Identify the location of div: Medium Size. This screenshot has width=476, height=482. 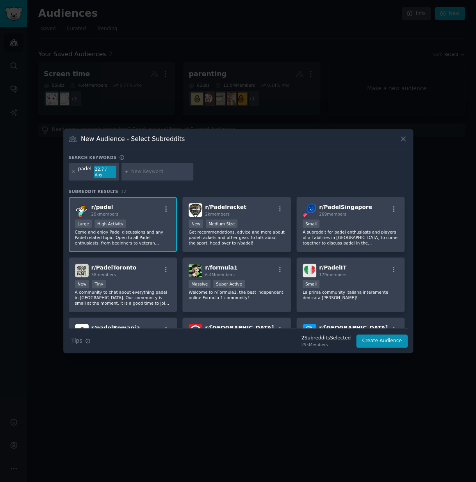
(222, 224).